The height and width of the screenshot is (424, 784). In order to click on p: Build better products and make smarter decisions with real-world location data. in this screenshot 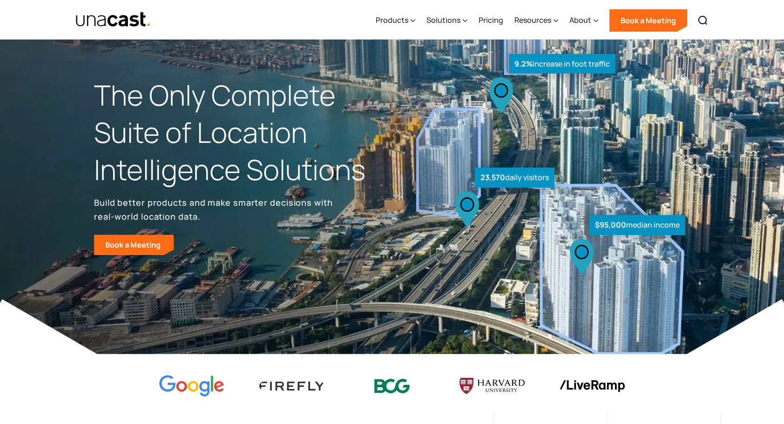, I will do `click(215, 210)`.